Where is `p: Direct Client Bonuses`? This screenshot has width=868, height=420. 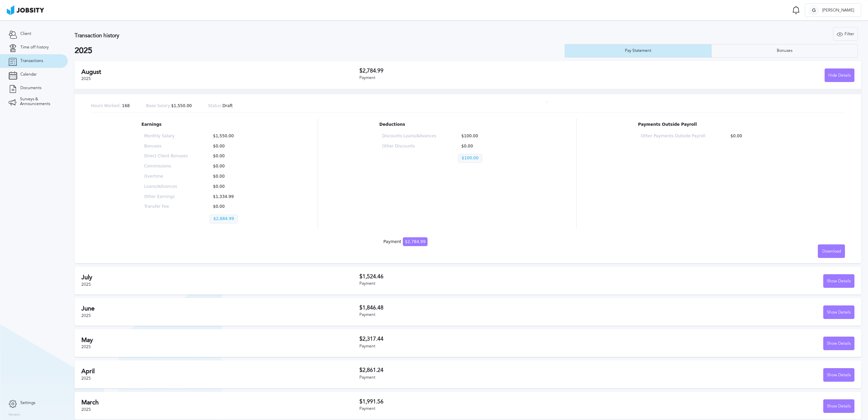 p: Direct Client Bonuses is located at coordinates (166, 156).